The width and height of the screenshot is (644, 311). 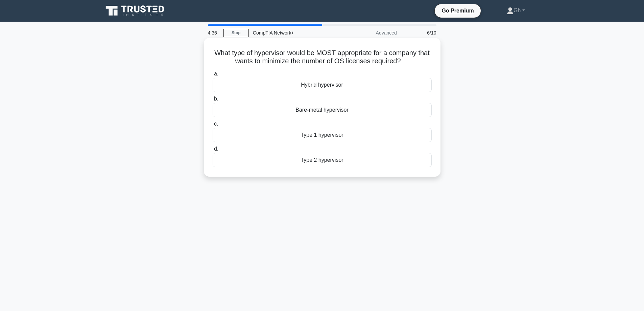 What do you see at coordinates (214, 33) in the screenshot?
I see `div: 4:36` at bounding box center [214, 33].